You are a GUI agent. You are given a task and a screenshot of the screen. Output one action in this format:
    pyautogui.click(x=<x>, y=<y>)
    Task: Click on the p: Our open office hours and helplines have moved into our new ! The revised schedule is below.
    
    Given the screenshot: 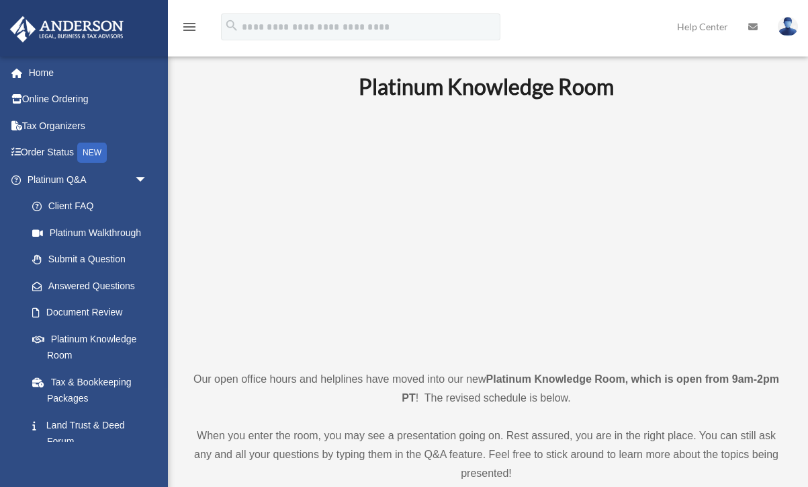 What is the action you would take?
    pyautogui.click(x=487, y=388)
    